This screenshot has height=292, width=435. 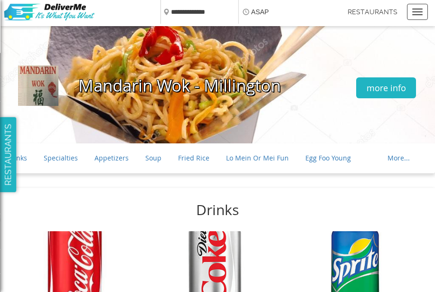 What do you see at coordinates (148, 174) in the screenshot?
I see `a: Chop Suey` at bounding box center [148, 174].